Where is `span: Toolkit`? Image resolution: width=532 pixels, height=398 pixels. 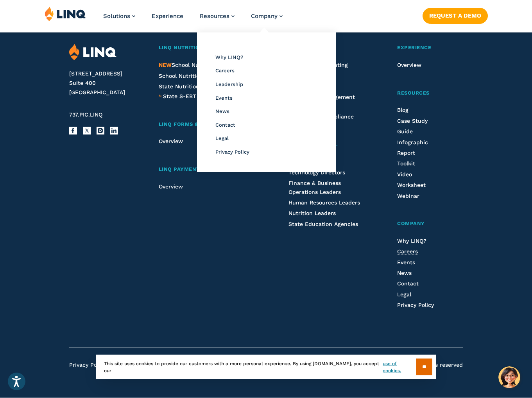 span: Toolkit is located at coordinates (406, 164).